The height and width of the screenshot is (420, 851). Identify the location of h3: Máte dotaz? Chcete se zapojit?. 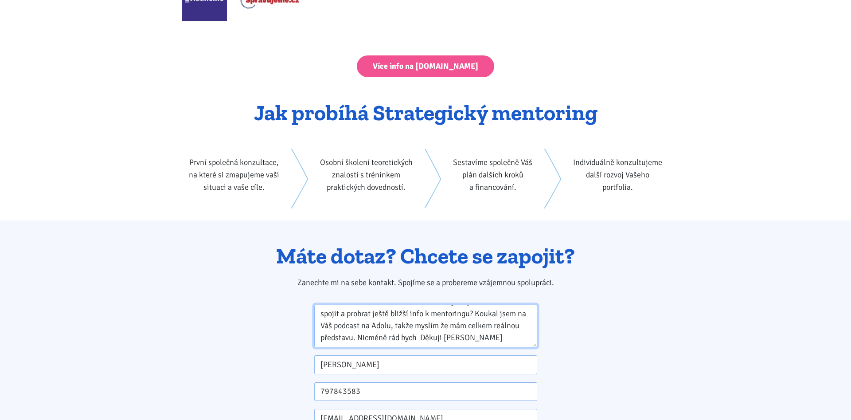
(426, 256).